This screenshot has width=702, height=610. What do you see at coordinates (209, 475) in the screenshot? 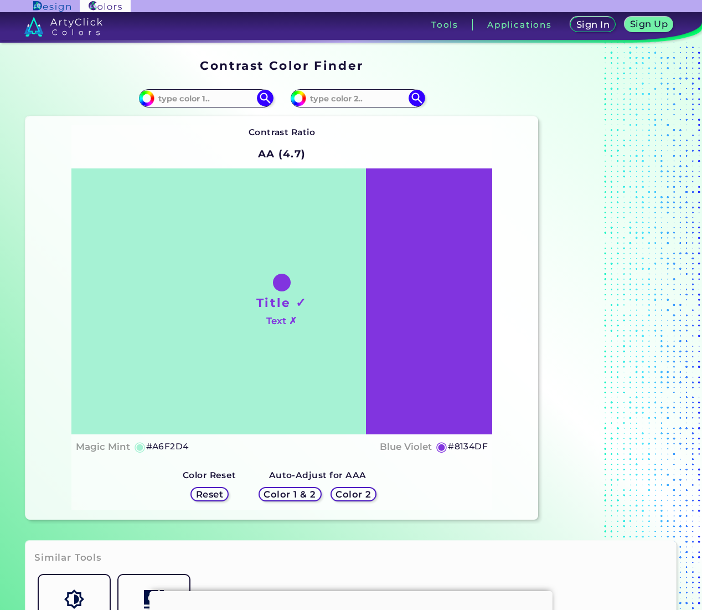
I see `strong: Color Reset` at bounding box center [209, 475].